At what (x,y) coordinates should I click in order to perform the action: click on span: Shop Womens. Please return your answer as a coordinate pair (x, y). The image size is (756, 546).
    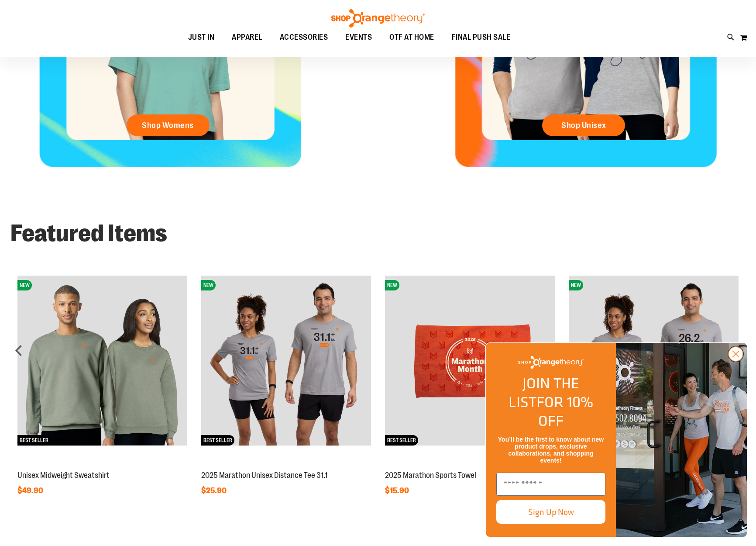
    Looking at the image, I should click on (168, 126).